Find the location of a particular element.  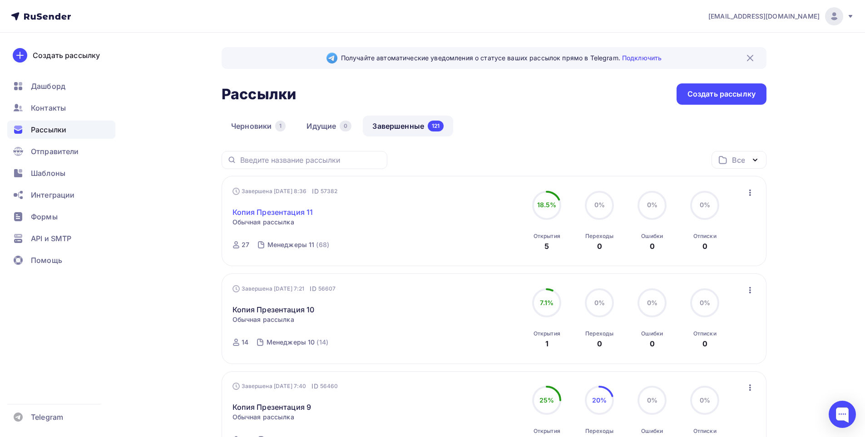

span: Отправители is located at coordinates (55, 152).